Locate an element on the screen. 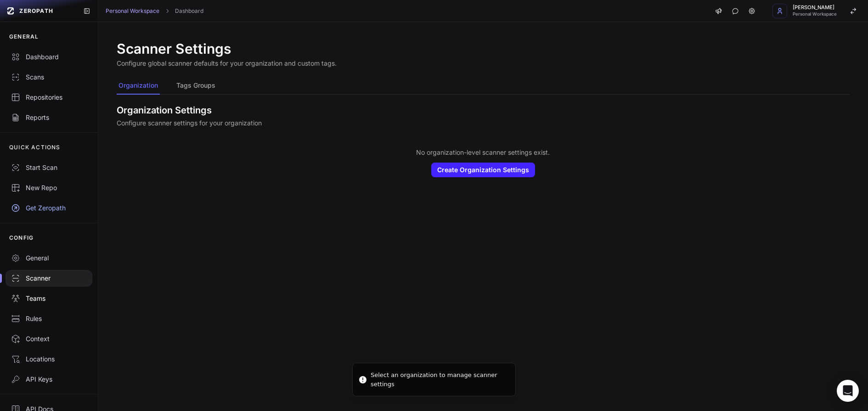 This screenshot has height=411, width=868. a: Dashboard is located at coordinates (189, 11).